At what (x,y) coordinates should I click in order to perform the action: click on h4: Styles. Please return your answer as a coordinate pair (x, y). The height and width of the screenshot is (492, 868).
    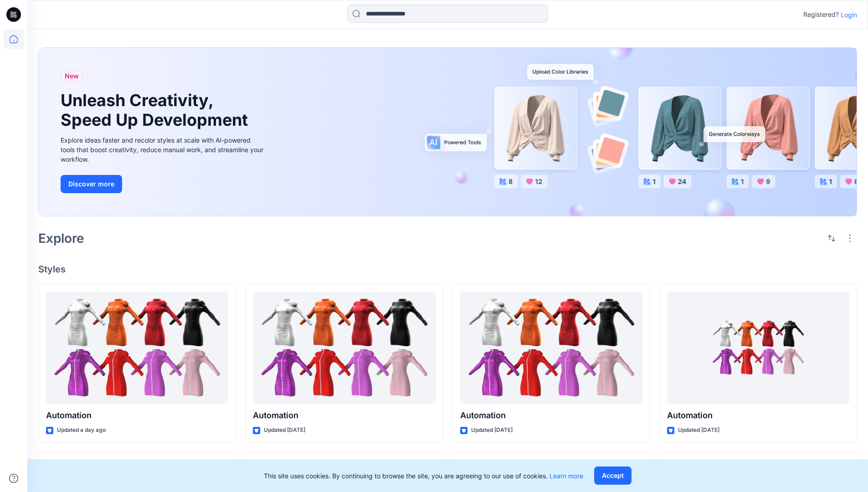
    Looking at the image, I should click on (448, 269).